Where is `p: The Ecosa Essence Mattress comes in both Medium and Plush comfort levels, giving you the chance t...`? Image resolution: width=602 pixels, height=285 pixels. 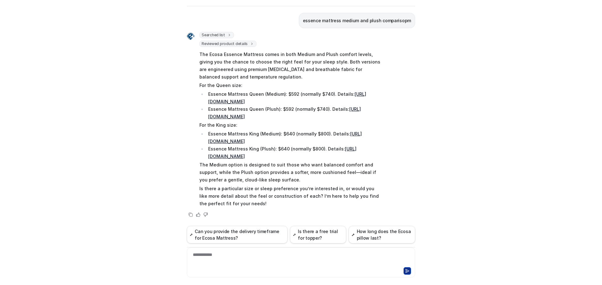 p: The Ecosa Essence Mattress comes in both Medium and Plush comfort levels, giving you the chance t... is located at coordinates (291, 66).